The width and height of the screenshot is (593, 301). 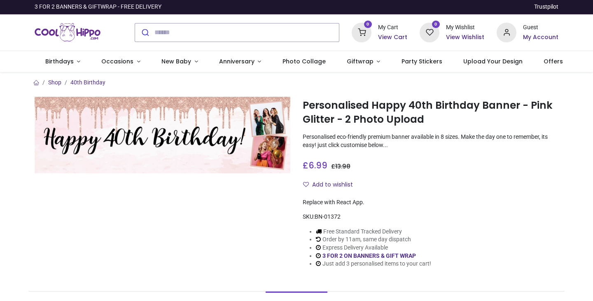 I want to click on span: Birthdays, so click(x=59, y=61).